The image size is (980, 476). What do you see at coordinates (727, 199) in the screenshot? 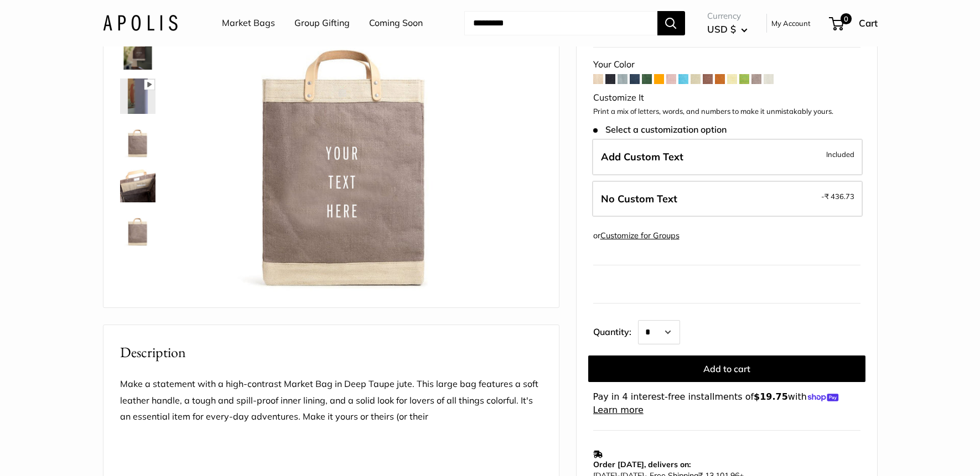
I see `label: Leave Blank` at bounding box center [727, 199].